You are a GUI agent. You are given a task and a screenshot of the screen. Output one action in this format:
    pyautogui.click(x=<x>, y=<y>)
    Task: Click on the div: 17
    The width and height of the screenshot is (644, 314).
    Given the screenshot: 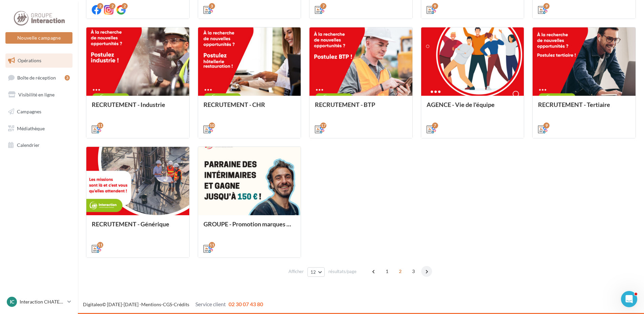 What is the action you would take?
    pyautogui.click(x=324, y=125)
    